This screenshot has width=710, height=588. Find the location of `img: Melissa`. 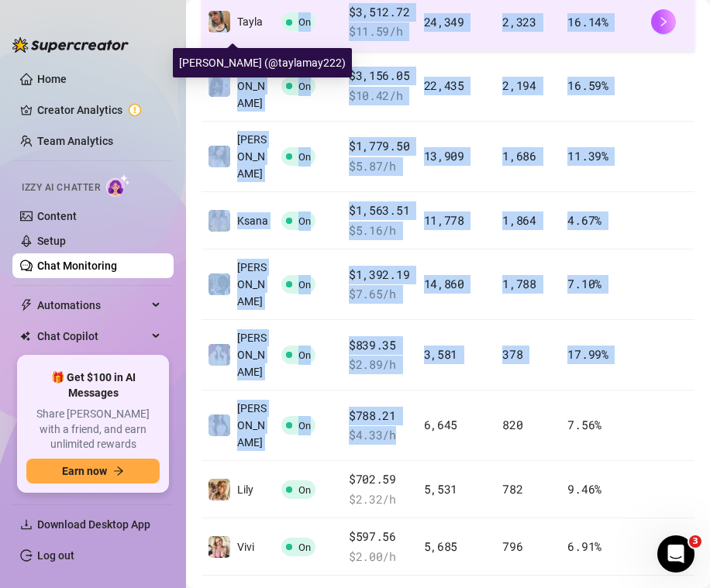

img: Melissa is located at coordinates (219, 355).